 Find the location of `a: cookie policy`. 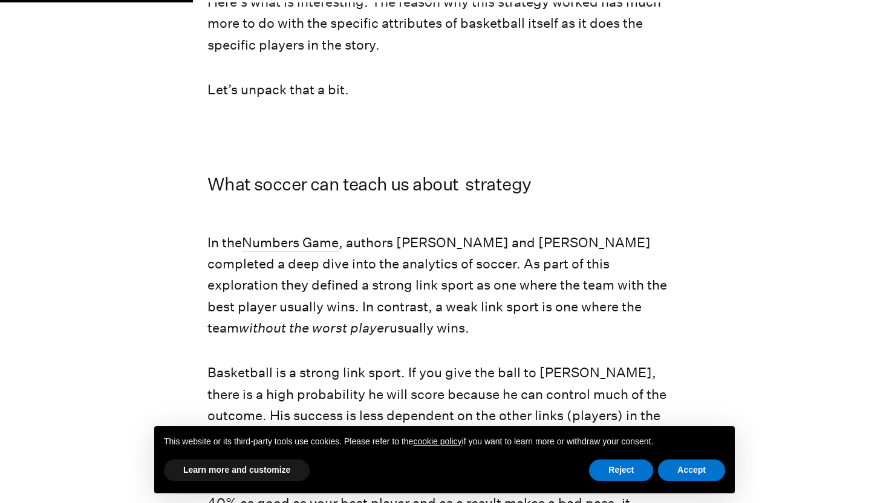

a: cookie policy is located at coordinates (437, 441).